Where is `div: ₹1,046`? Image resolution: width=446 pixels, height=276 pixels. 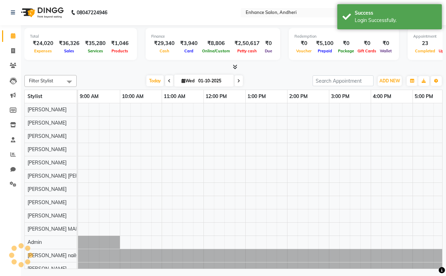 div: ₹1,046 is located at coordinates (120, 43).